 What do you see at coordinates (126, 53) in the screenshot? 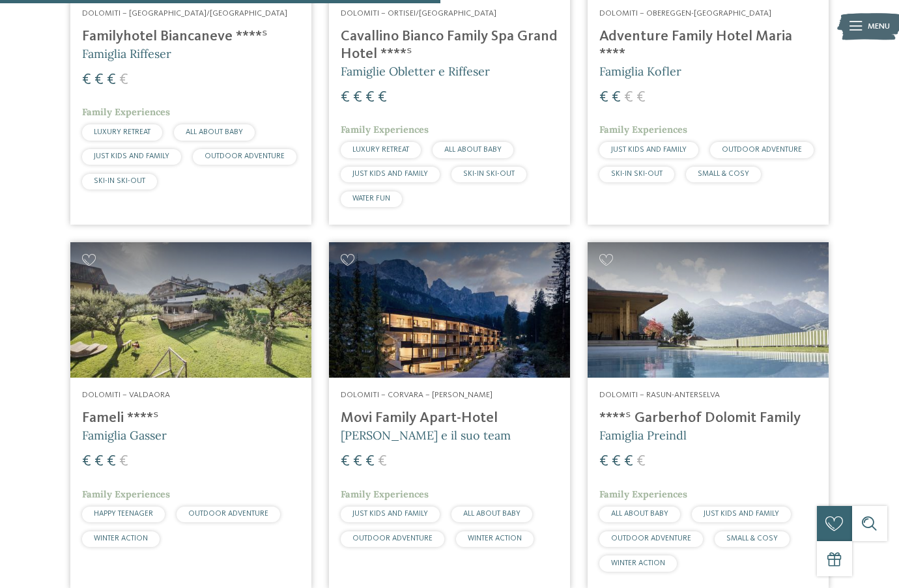
I see `span: Famiglia Riffeser` at bounding box center [126, 53].